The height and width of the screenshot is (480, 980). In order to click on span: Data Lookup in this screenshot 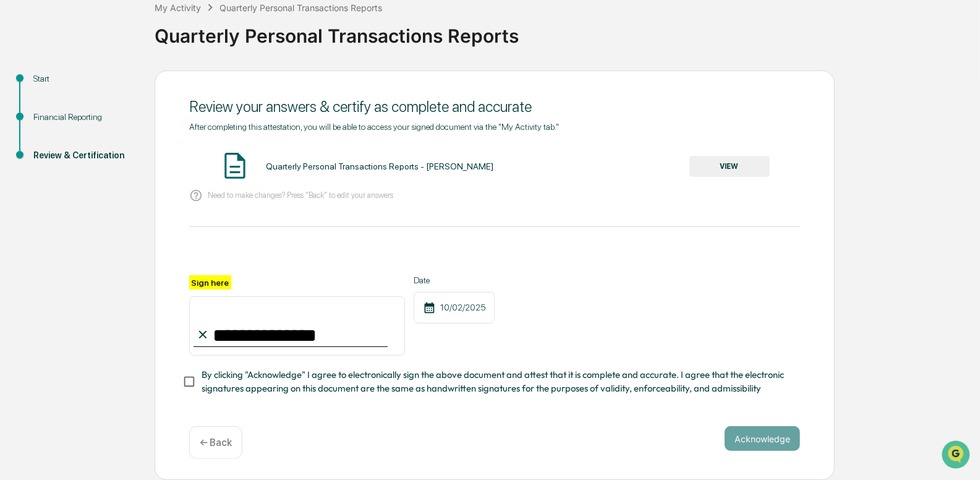, I will do `click(52, 185)`.